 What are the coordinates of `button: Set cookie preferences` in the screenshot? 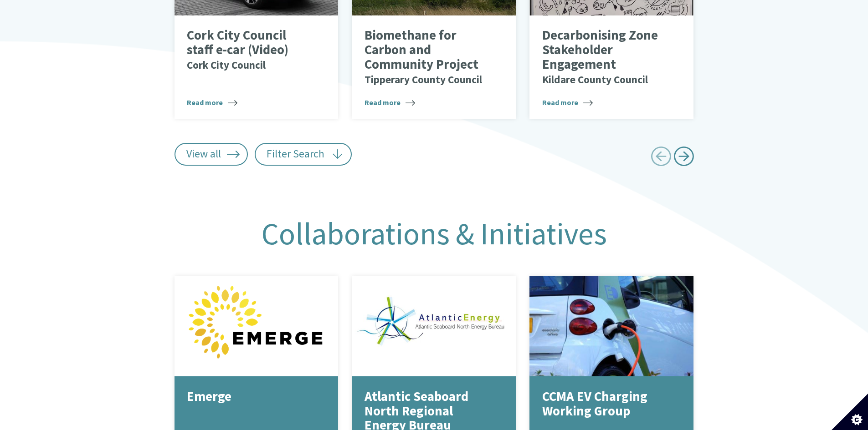 It's located at (850, 412).